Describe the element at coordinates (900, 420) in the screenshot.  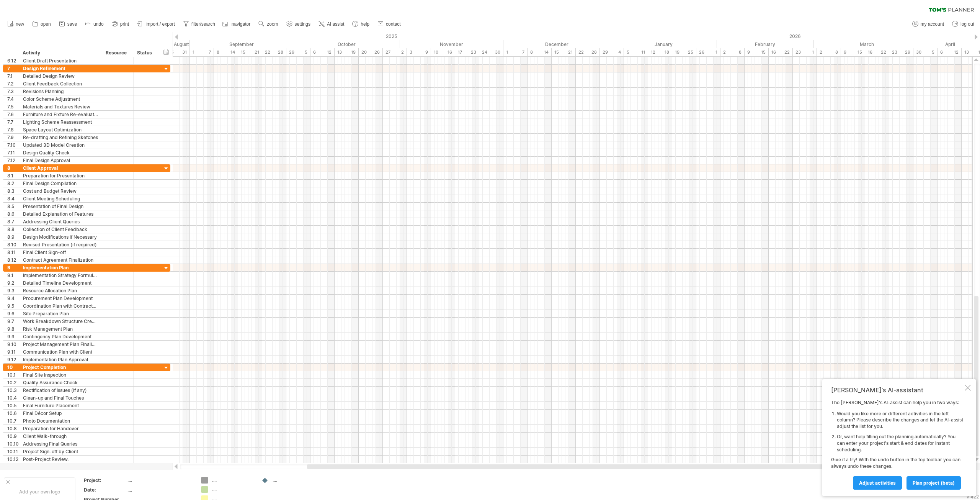
I see `li: Would you like more or different activities in the left column? Please describe the changes and l...` at that location.